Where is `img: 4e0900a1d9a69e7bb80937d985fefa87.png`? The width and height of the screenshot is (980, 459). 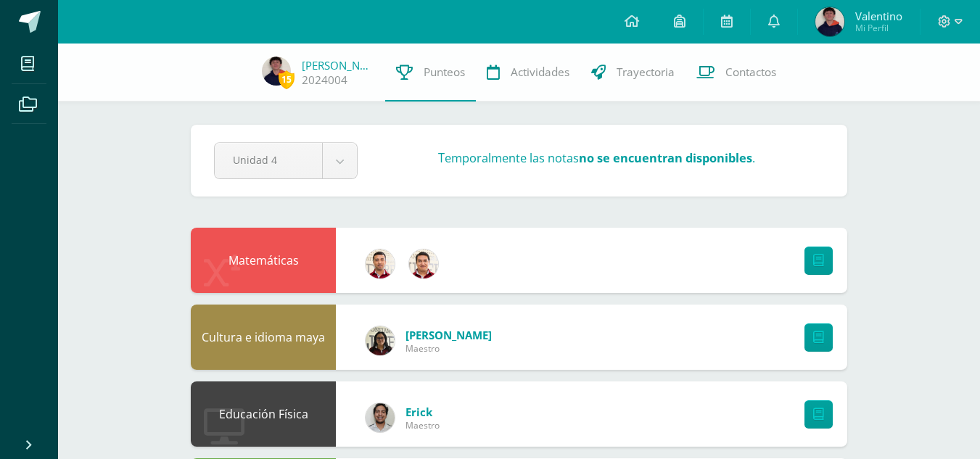 img: 4e0900a1d9a69e7bb80937d985fefa87.png is located at coordinates (380, 418).